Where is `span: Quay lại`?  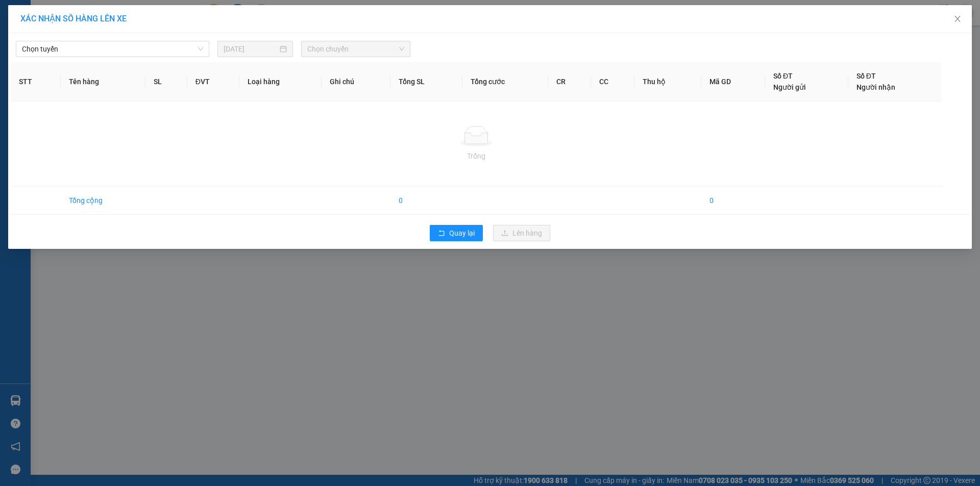 span: Quay lại is located at coordinates (462, 233).